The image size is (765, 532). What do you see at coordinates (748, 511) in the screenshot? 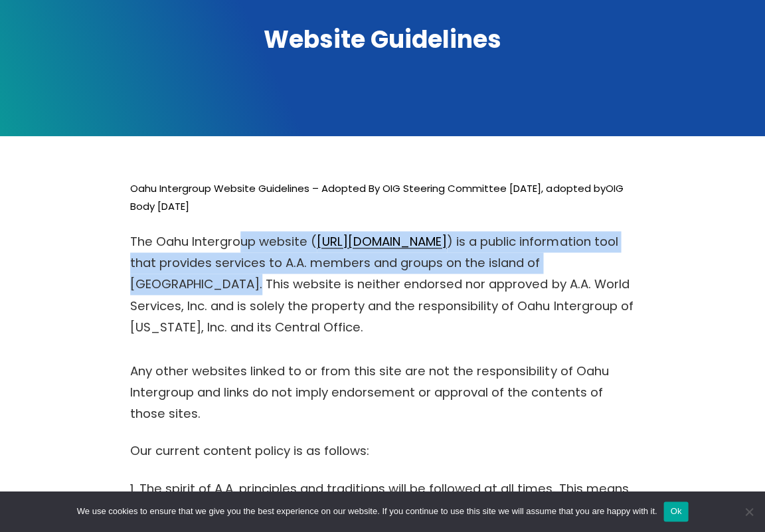
I see `span: No` at bounding box center [748, 511].